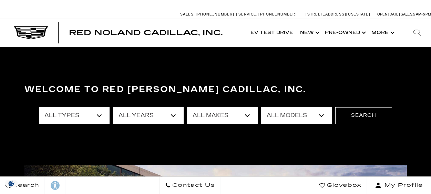  What do you see at coordinates (25, 185) in the screenshot?
I see `span: Search` at bounding box center [25, 185].